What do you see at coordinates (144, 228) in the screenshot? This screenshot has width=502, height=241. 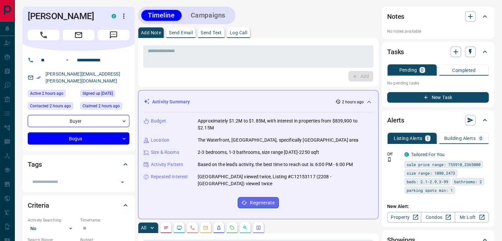 I see `p: All` at bounding box center [144, 228].